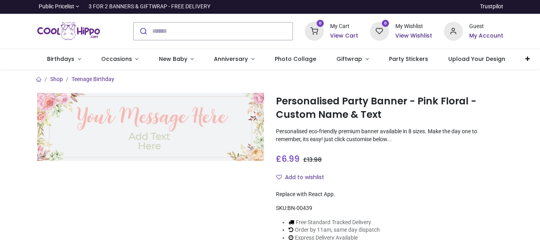 The width and height of the screenshot is (540, 240). I want to click on span: Logo of Cool Hippo, so click(69, 31).